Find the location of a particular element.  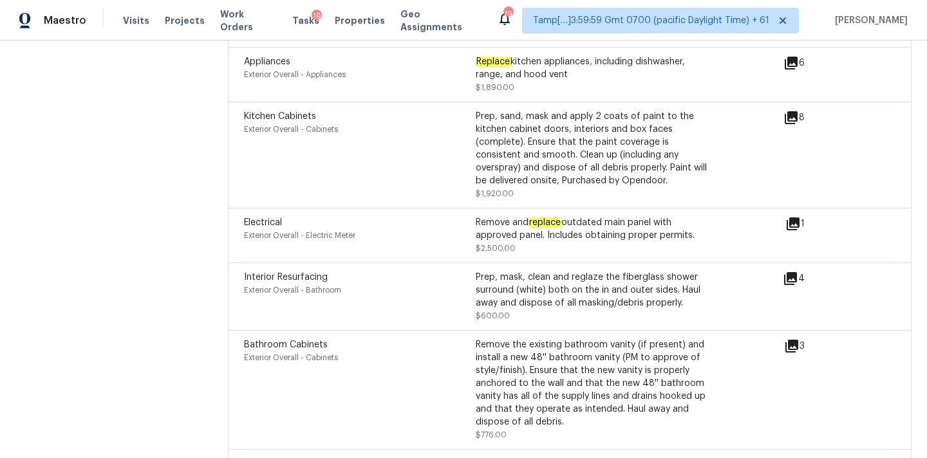

span: Tasks is located at coordinates (306, 21).